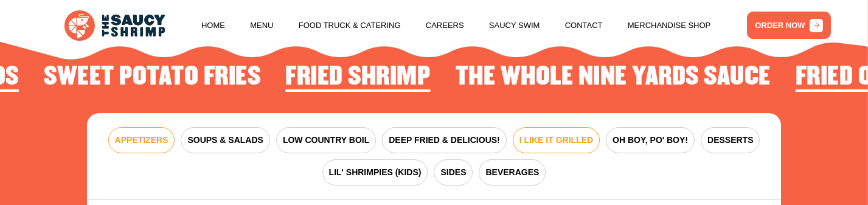 This screenshot has height=205, width=868. What do you see at coordinates (730, 140) in the screenshot?
I see `span: DESSERTS` at bounding box center [730, 140].